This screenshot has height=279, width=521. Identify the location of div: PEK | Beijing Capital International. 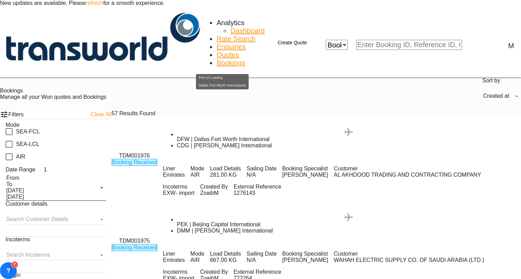
(349, 224).